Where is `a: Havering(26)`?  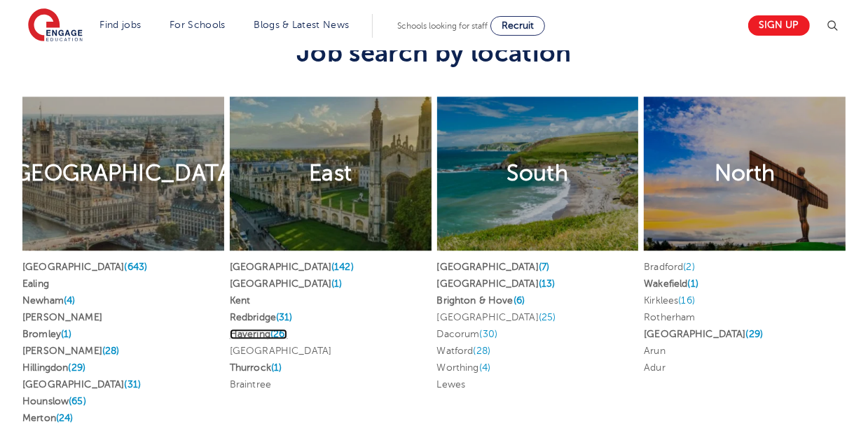
a: Havering(26) is located at coordinates (258, 334).